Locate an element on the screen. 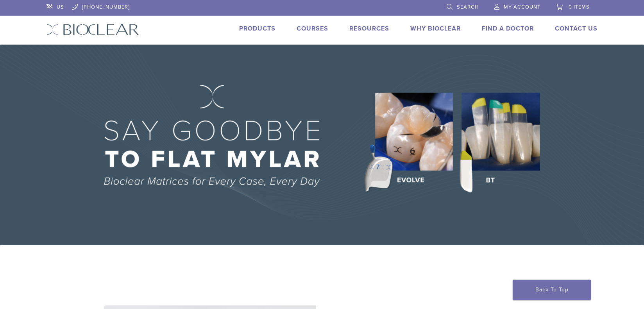 Image resolution: width=644 pixels, height=309 pixels. a: Contact Us is located at coordinates (576, 28).